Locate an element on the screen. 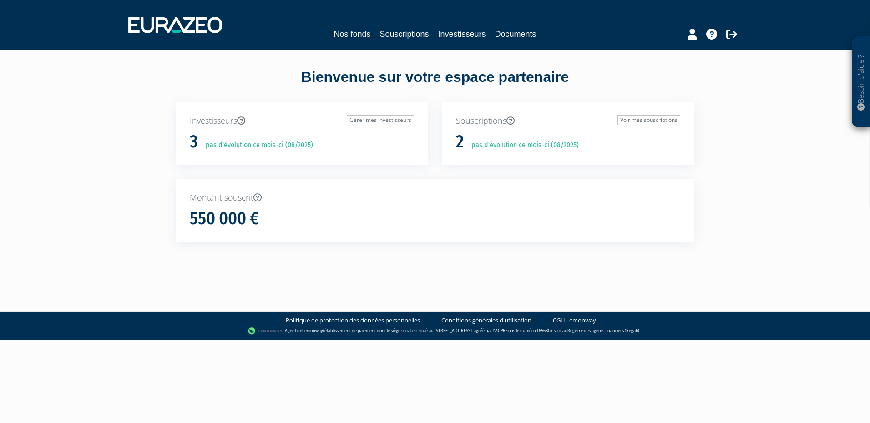 The width and height of the screenshot is (870, 423). p: Montant souscrit is located at coordinates (435, 198).